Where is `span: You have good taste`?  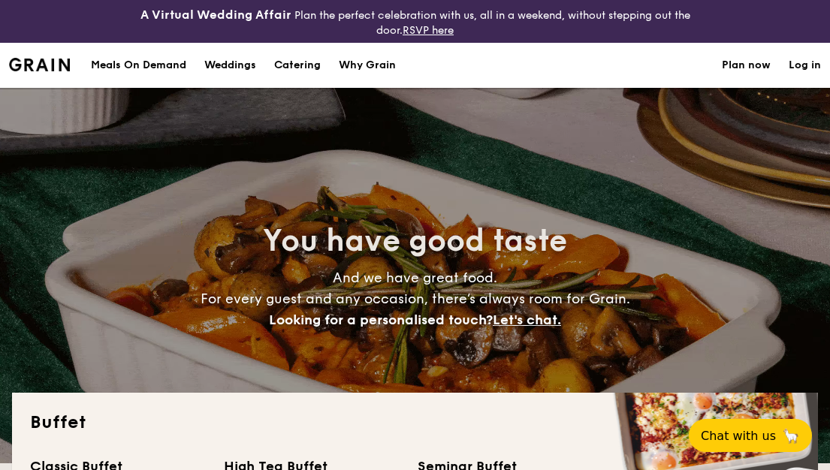 span: You have good taste is located at coordinates (415, 241).